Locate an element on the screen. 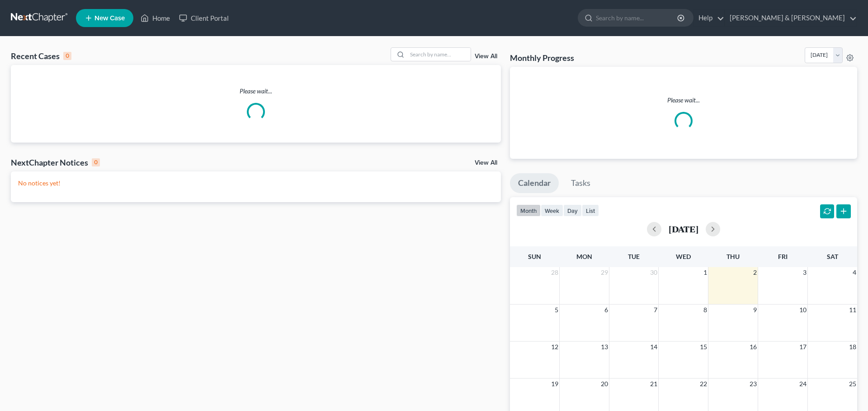 The height and width of the screenshot is (411, 868). span: 15 is located at coordinates (703, 347).